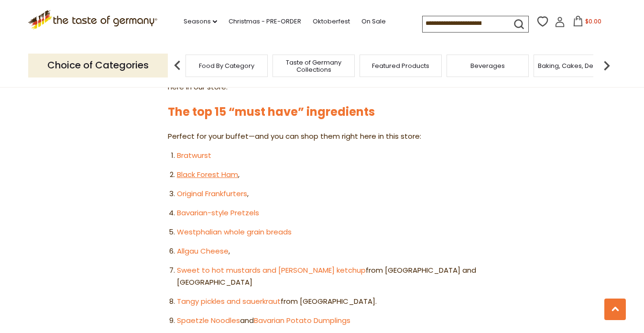 The height and width of the screenshot is (333, 644). What do you see at coordinates (313, 66) in the screenshot?
I see `span: Taste of Germany Collections` at bounding box center [313, 66].